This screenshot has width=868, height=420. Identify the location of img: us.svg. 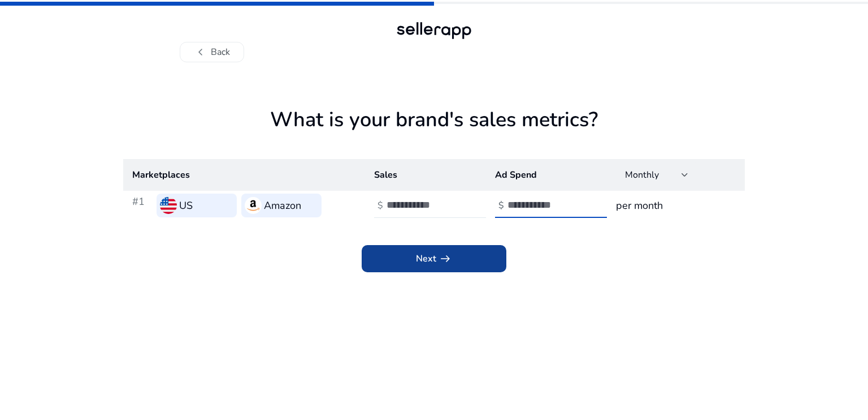
(169, 205).